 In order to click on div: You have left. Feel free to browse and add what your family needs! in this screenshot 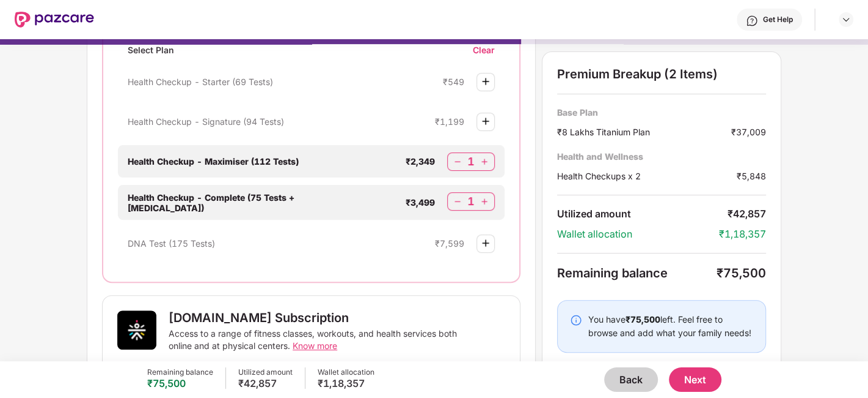, I will do `click(671, 326)`.